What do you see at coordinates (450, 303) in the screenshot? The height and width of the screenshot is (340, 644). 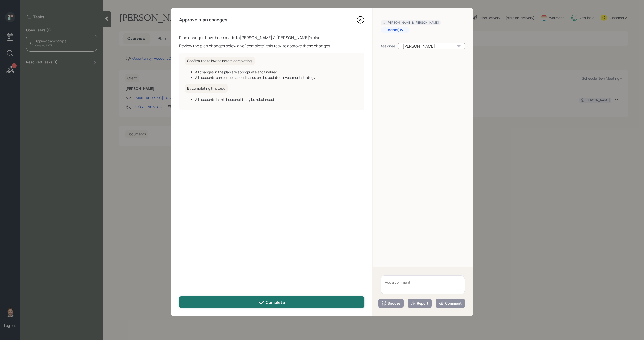 I see `div: Comment` at bounding box center [450, 303].